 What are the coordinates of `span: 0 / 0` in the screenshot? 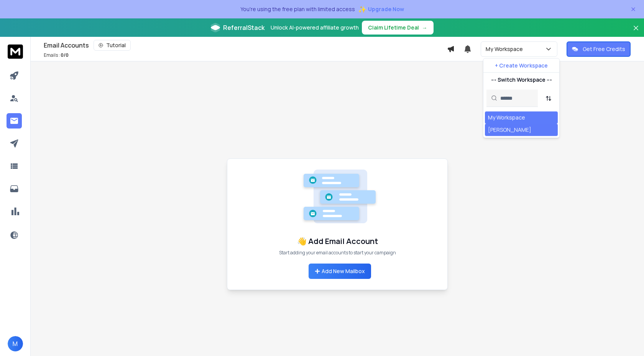 It's located at (64, 54).